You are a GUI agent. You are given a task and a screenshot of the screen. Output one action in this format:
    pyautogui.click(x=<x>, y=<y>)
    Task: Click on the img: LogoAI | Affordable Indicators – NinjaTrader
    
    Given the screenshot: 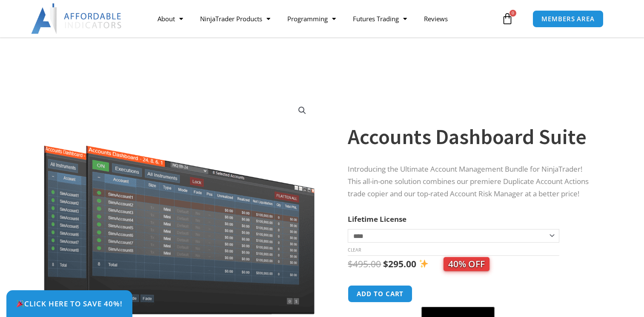 What is the action you would take?
    pyautogui.click(x=76, y=18)
    